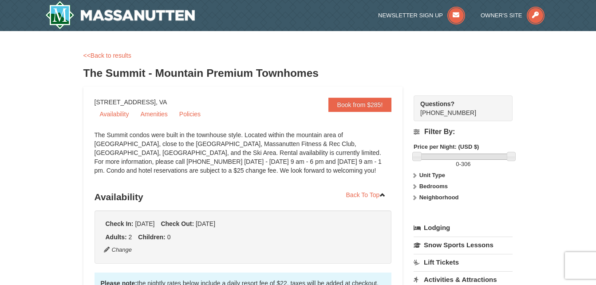 Image resolution: width=596 pixels, height=285 pixels. Describe the element at coordinates (114, 114) in the screenshot. I see `a: Availability` at that location.